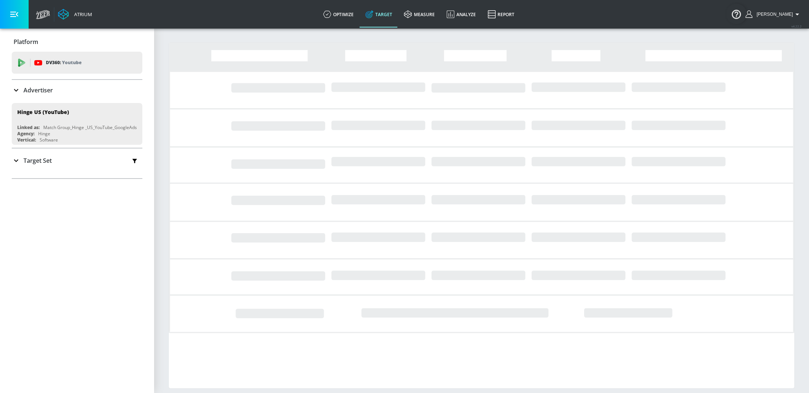  Describe the element at coordinates (77, 161) in the screenshot. I see `div: Target Set` at that location.